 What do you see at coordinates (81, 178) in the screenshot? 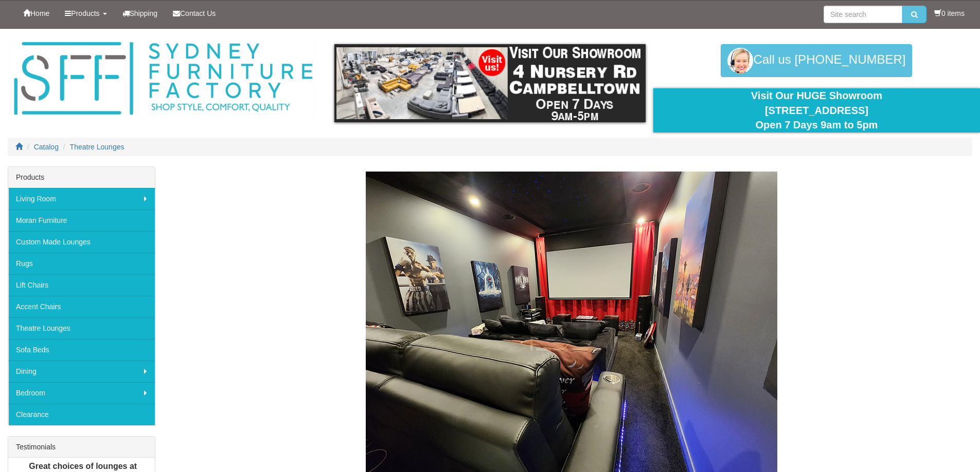
I see `div: Products` at bounding box center [81, 178].